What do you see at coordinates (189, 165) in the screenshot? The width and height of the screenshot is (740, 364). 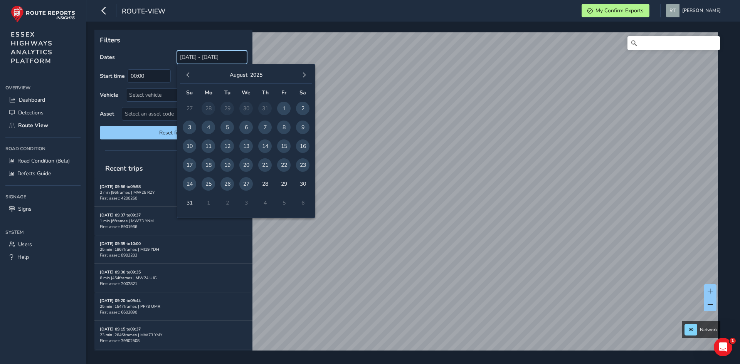 I see `span: 17` at bounding box center [189, 165].